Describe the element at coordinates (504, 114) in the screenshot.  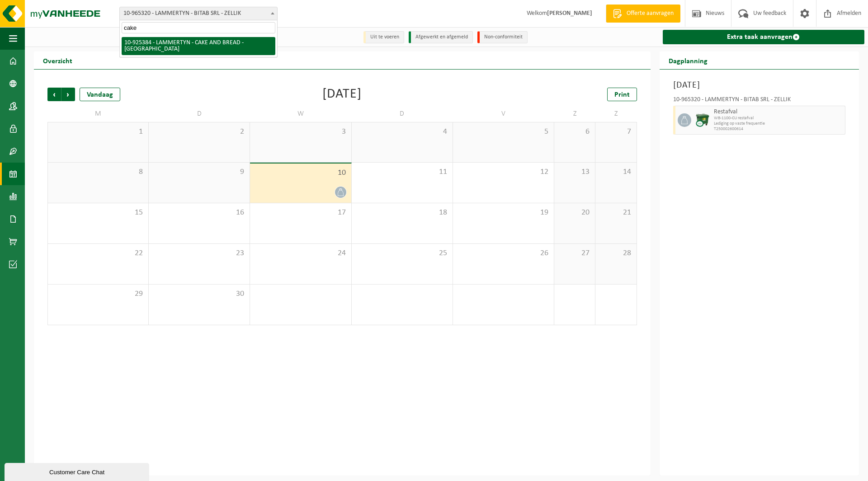
I see `td: V` at that location.